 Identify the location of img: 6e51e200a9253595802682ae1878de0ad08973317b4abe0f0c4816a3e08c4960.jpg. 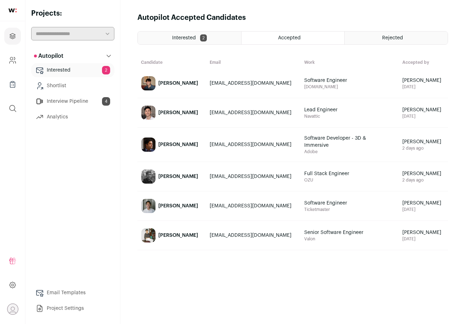
(148, 83).